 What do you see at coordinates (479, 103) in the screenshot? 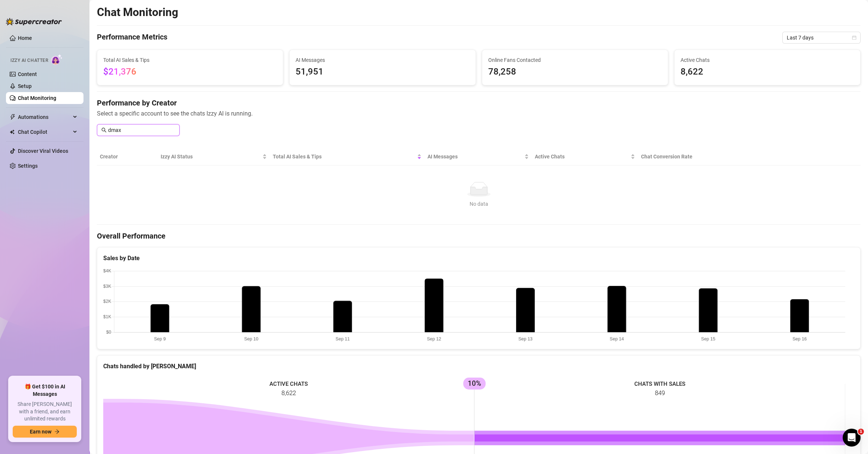
I see `h4: Performance by Creator` at bounding box center [479, 103].